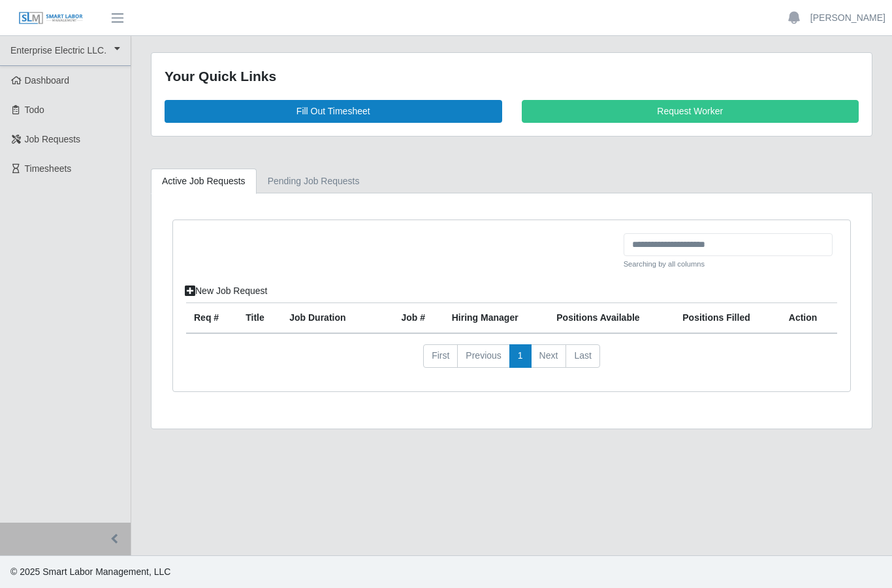 The height and width of the screenshot is (588, 892). Describe the element at coordinates (90, 571) in the screenshot. I see `span: © 2025 Smart Labor Management, LLC` at that location.